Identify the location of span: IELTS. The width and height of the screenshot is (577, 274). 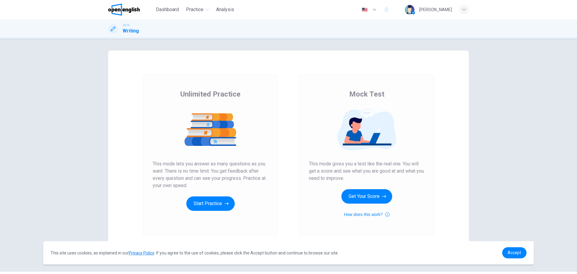
(126, 25).